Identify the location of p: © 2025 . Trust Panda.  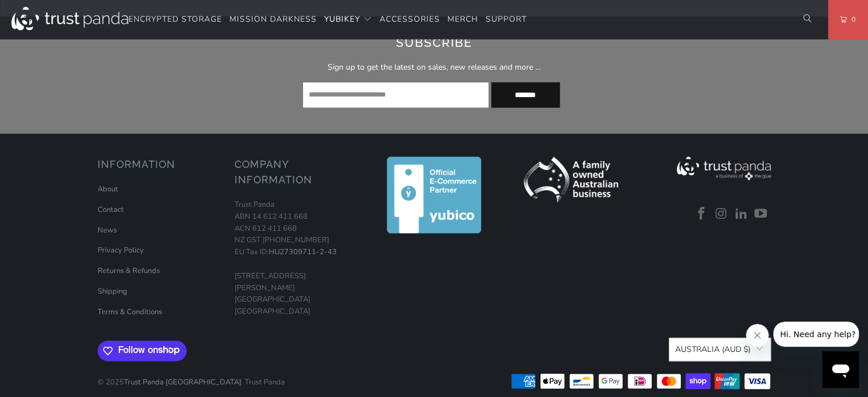
(191, 376).